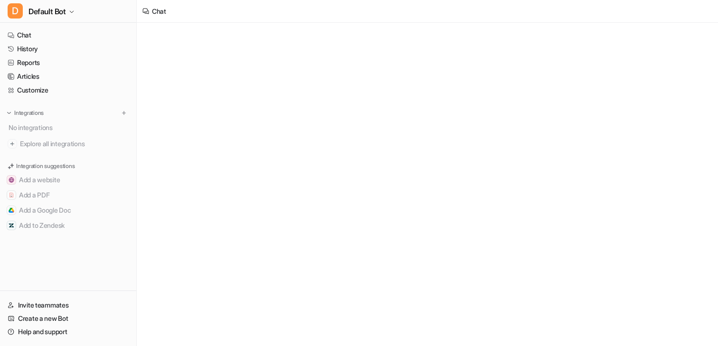  Describe the element at coordinates (68, 90) in the screenshot. I see `a: Customize` at that location.